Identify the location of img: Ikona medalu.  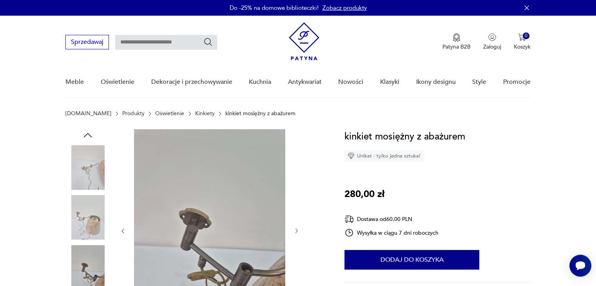
(457, 38).